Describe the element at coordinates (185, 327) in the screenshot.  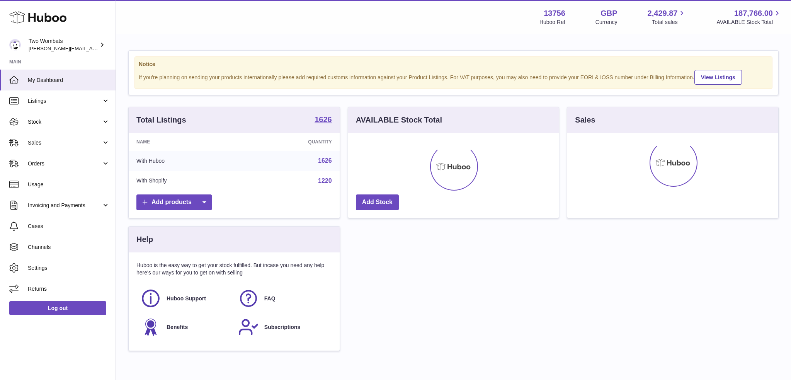
I see `a: Benefits` at that location.